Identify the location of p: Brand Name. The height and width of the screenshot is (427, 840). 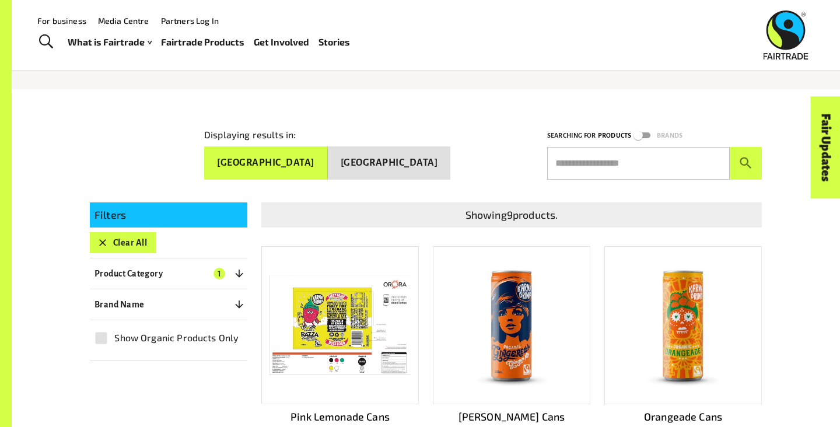
(120, 304).